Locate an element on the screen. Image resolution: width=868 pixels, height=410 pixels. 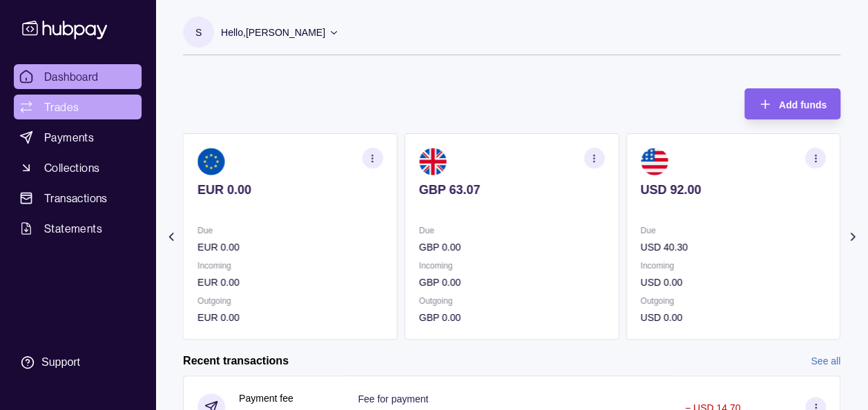
p: GBP 63.07 is located at coordinates (512, 190).